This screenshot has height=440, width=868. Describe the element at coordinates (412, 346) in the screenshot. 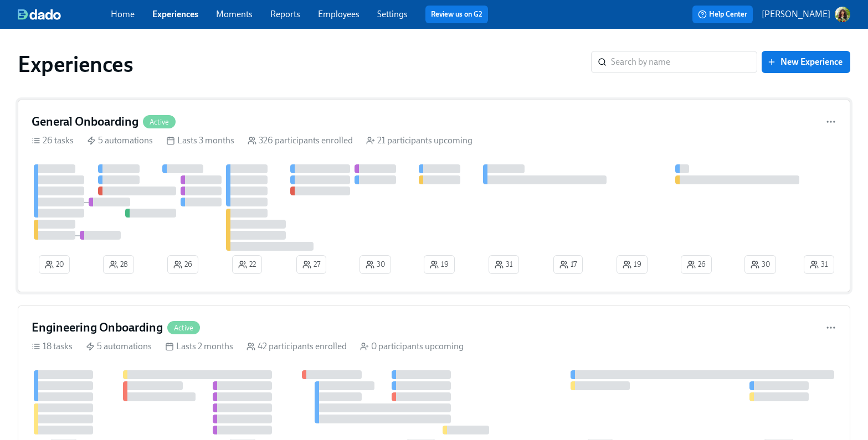

I see `div: 0 participants upcoming` at that location.